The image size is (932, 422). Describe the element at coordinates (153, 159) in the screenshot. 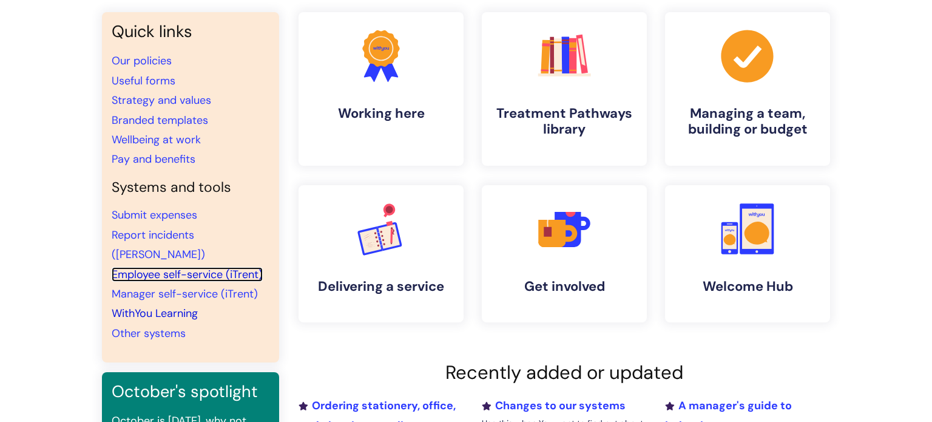

I see `a: Pay and benefits` at that location.